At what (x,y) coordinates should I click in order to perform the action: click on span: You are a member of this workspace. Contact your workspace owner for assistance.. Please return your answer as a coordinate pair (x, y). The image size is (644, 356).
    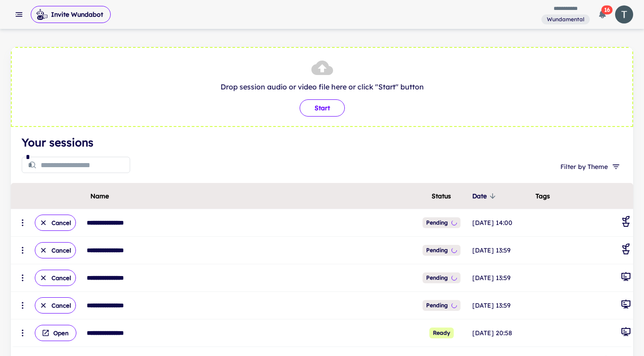
    Looking at the image, I should click on (565, 19).